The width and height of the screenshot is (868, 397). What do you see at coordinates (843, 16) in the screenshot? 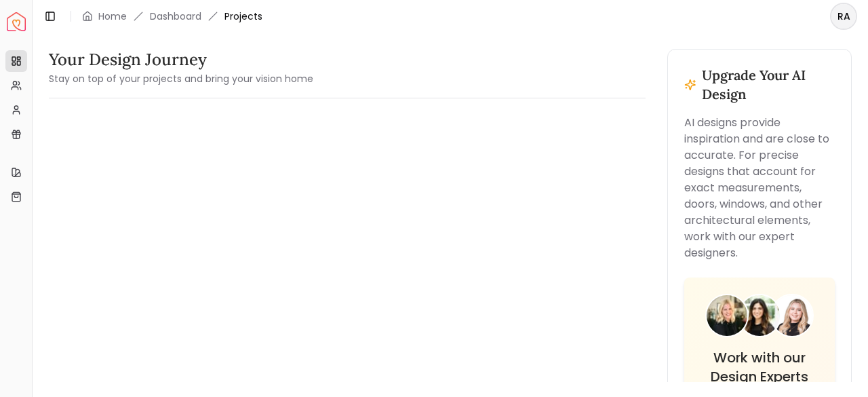
I see `button: RA` at bounding box center [843, 16].